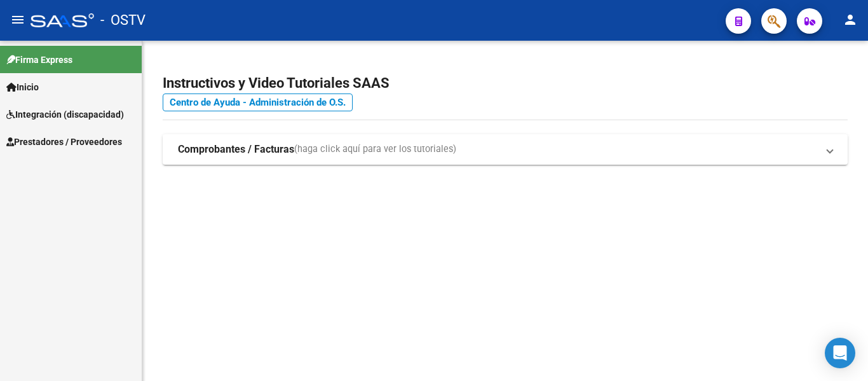 This screenshot has width=868, height=381. What do you see at coordinates (236, 149) in the screenshot?
I see `strong: Comprobantes / Facturas` at bounding box center [236, 149].